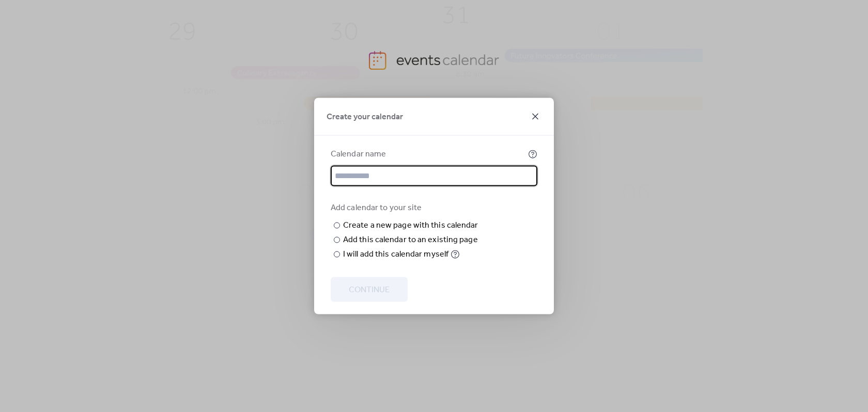 Image resolution: width=868 pixels, height=412 pixels. I want to click on div: Calendar name, so click(428, 155).